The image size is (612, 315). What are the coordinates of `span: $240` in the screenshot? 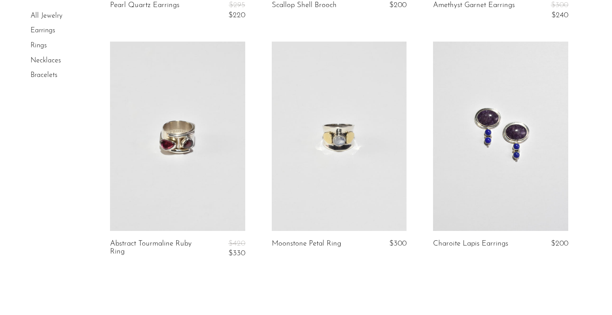 It's located at (560, 15).